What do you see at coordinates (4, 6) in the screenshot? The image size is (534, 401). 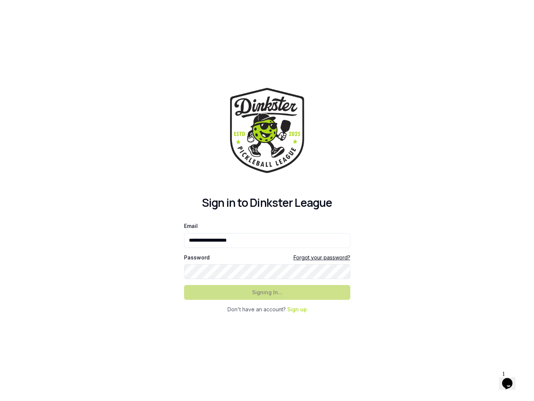 I see `span: 1` at bounding box center [4, 6].